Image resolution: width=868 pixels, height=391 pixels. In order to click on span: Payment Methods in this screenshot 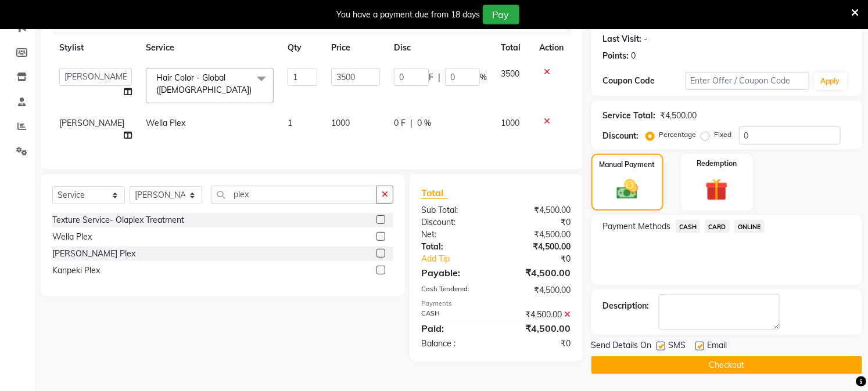, I will do `click(636, 227)`.